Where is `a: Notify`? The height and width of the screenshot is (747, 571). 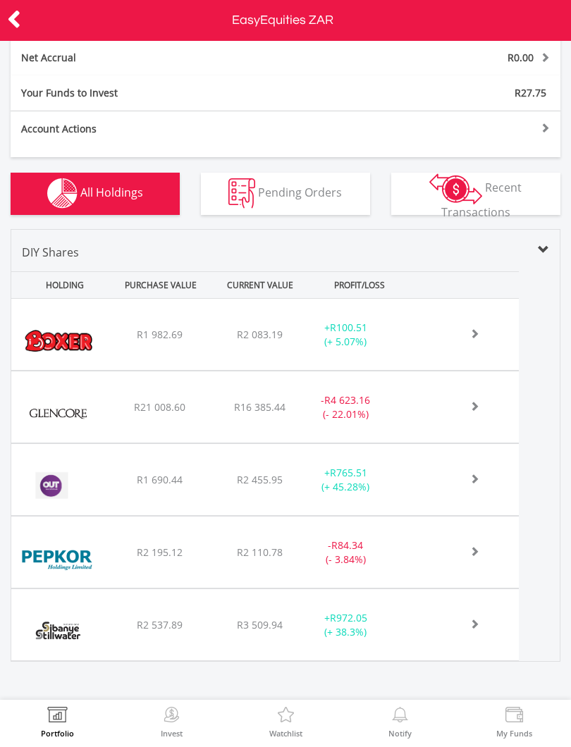
a: Notify is located at coordinates (400, 722).